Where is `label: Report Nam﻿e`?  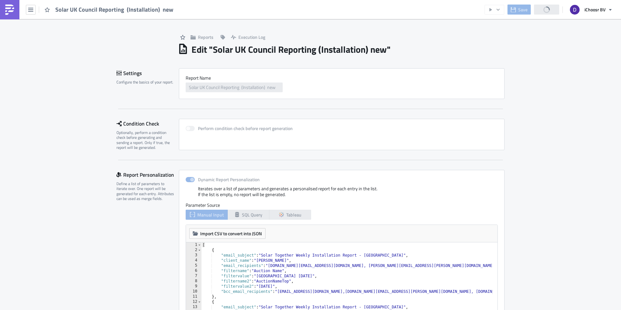 label: Report Nam﻿e is located at coordinates (341, 78).